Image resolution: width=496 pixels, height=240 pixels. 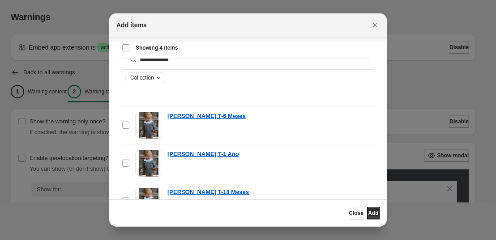 I want to click on span: Close, so click(x=356, y=213).